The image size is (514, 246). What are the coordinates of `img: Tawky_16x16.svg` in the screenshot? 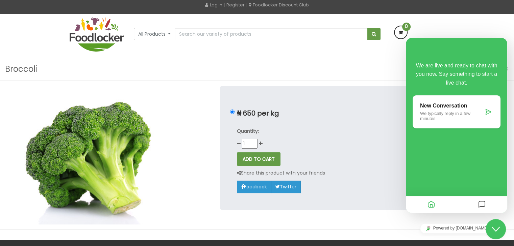 It's located at (22, 7).